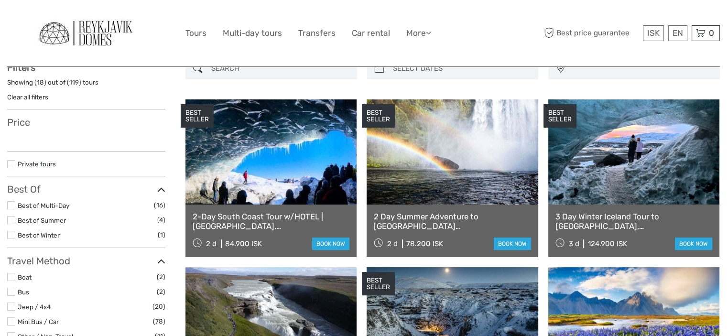 The image size is (727, 336). What do you see at coordinates (677, 33) in the screenshot?
I see `div: EN` at bounding box center [677, 33].